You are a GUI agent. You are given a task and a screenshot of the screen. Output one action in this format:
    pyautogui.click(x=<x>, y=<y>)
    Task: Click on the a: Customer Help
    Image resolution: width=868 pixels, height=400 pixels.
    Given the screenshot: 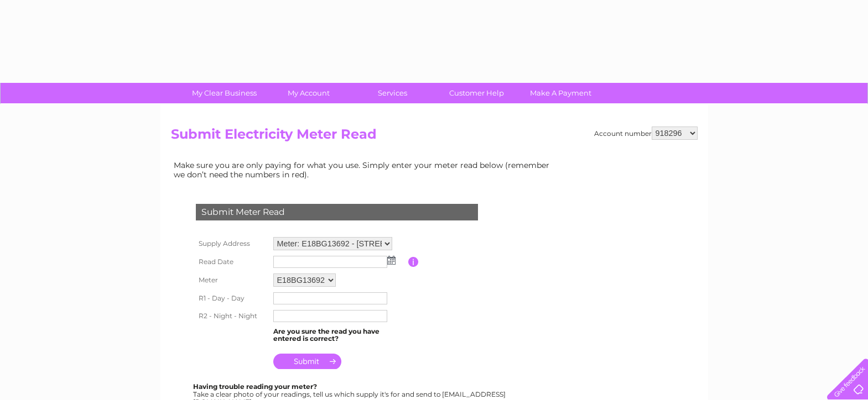 What is the action you would take?
    pyautogui.click(x=477, y=93)
    